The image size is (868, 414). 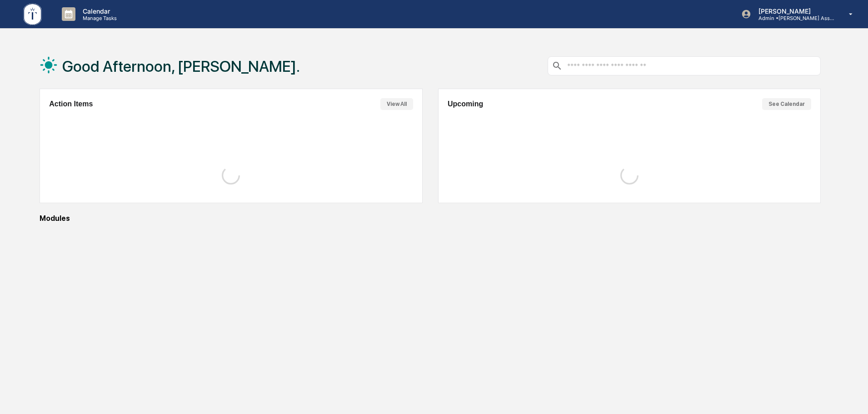 I want to click on img: logo, so click(x=32, y=14).